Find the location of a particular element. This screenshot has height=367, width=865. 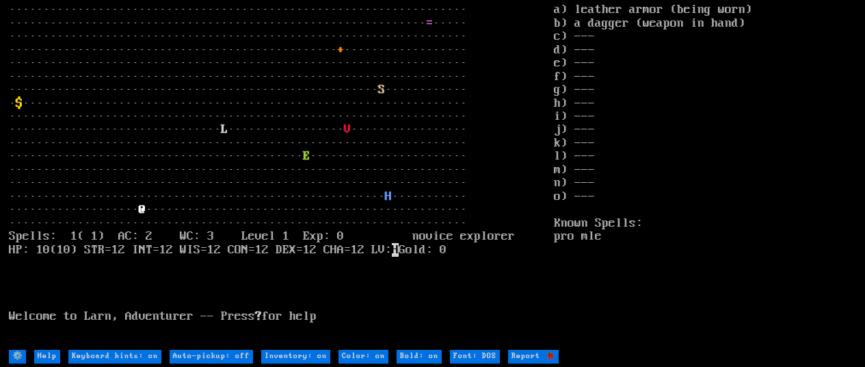

input: Inventory: on is located at coordinates (295, 356).